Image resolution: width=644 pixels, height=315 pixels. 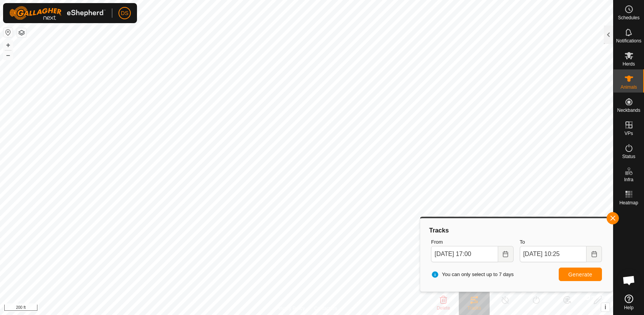 What do you see at coordinates (628, 157) in the screenshot?
I see `span: Status` at bounding box center [628, 157].